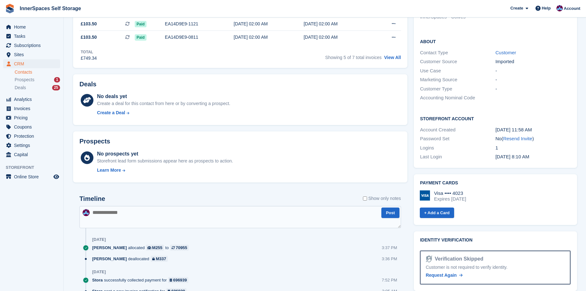 The width and height of the screenshot is (586, 291). I want to click on img: stora-icon-8386f47178a22dfd0bd8f6a31ec36ba5ce8667c1dd55bd0f319d3a0aa187defe.svg, so click(10, 9).